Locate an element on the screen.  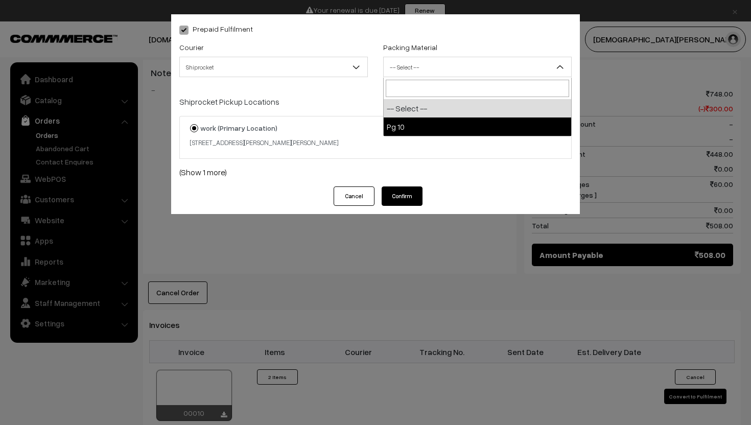
p: Shiprocket Pickup Locations is located at coordinates (375, 102).